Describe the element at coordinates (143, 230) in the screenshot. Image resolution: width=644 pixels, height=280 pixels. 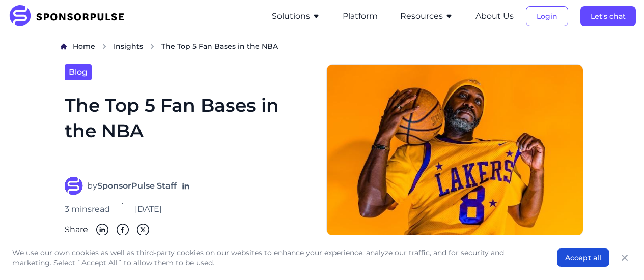
I see `img: Twitter` at that location.